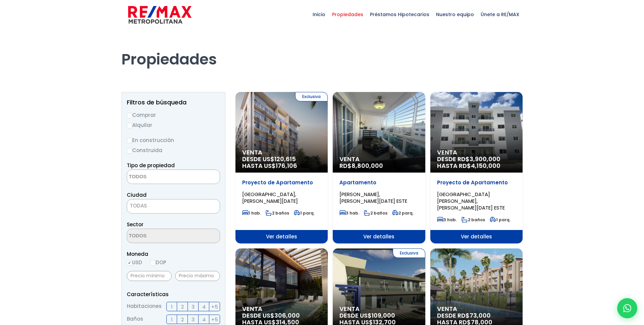 The image size is (644, 325). What do you see at coordinates (135, 319) in the screenshot?
I see `span: Baños` at bounding box center [135, 319].